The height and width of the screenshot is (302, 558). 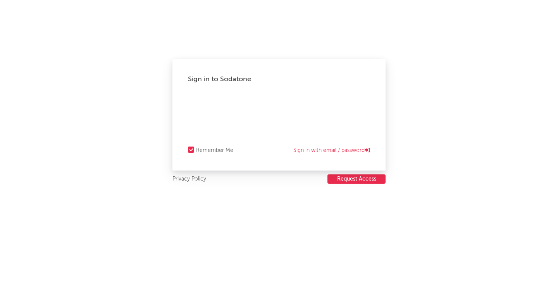 What do you see at coordinates (356, 179) in the screenshot?
I see `button: Request Access` at bounding box center [356, 179].